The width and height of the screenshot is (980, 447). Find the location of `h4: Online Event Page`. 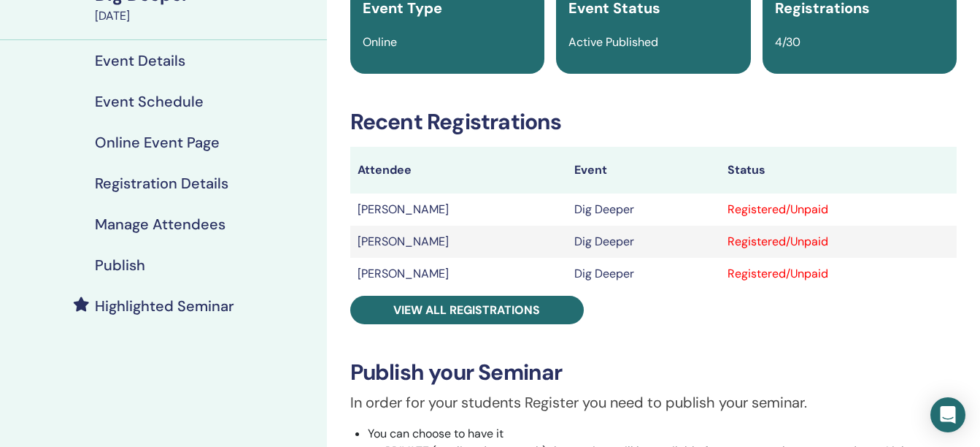

h4: Online Event Page is located at coordinates (157, 143).